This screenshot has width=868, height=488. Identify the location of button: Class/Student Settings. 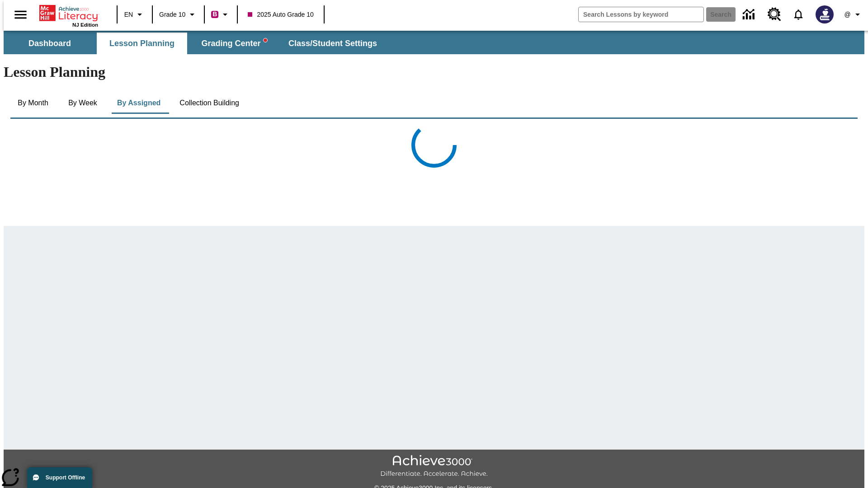
(332, 44).